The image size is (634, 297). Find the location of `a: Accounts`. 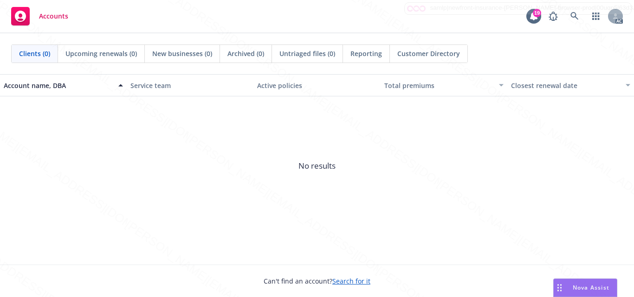

a: Accounts is located at coordinates (39, 16).